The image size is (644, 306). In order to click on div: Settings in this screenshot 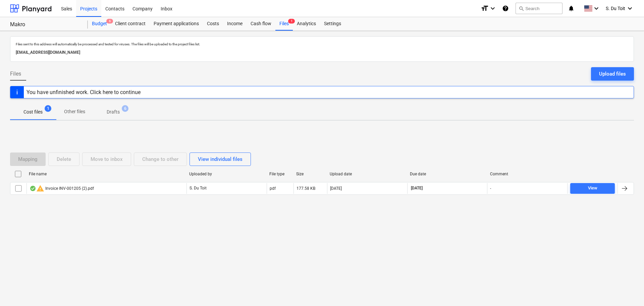, I will do `click(332, 24)`.